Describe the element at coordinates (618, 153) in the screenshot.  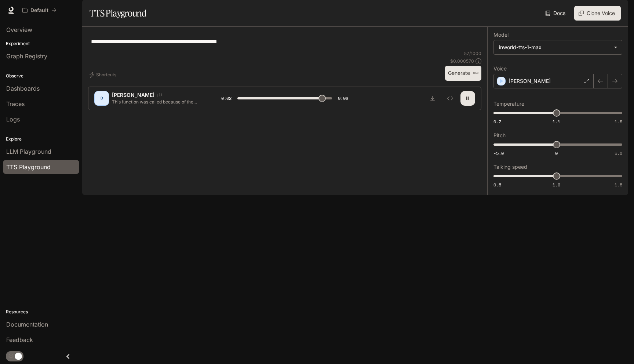
I see `span: 5.0` at that location.